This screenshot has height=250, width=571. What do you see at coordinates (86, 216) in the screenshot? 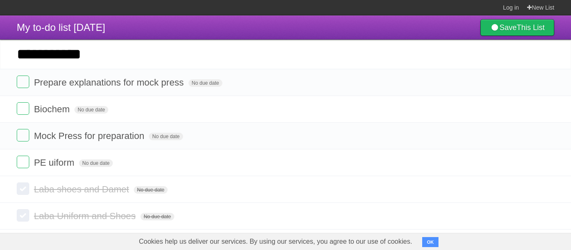
I see `span: Laba Uniform and Shoes` at bounding box center [86, 216].